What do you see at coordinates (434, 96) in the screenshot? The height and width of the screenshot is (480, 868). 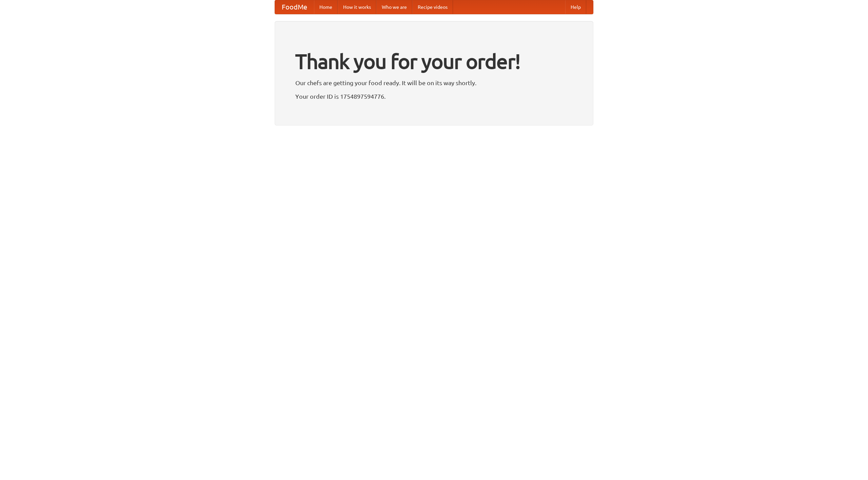 I see `p: Your order ID is 1754897594776.` at bounding box center [434, 96].